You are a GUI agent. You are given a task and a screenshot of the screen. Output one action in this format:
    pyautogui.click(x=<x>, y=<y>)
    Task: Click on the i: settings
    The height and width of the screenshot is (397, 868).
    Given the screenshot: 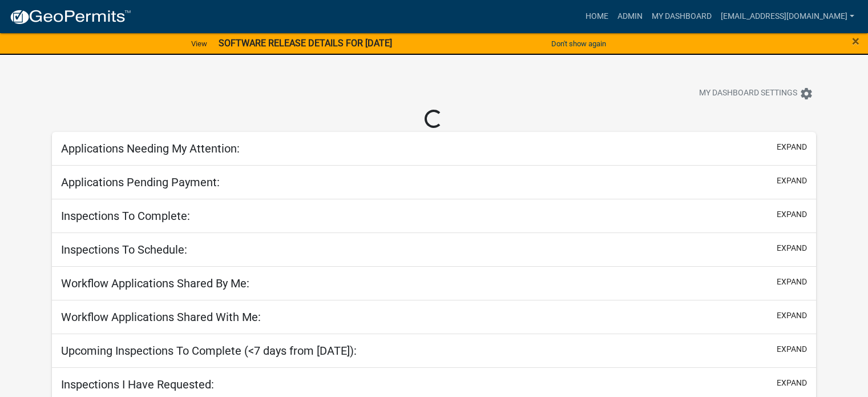 What is the action you would take?
    pyautogui.click(x=806, y=93)
    